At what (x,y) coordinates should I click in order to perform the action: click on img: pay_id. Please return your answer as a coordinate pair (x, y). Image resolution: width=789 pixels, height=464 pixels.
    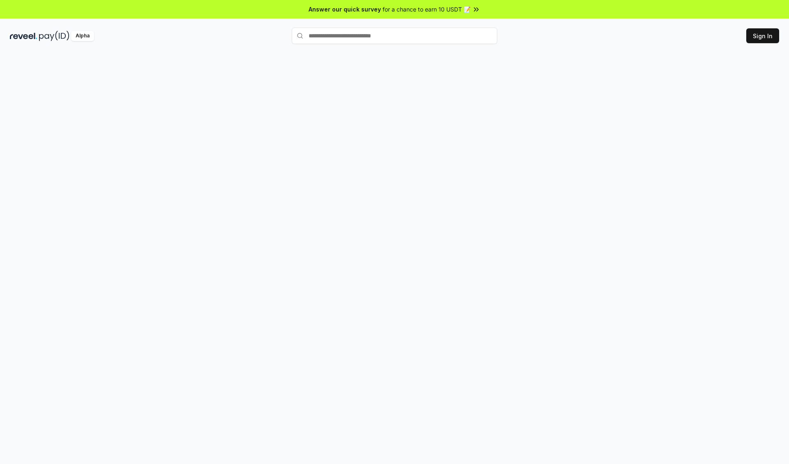
    Looking at the image, I should click on (54, 36).